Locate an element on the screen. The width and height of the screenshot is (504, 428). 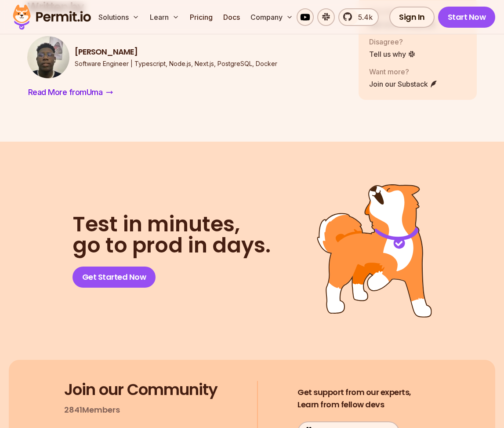
span: Read More from Uma is located at coordinates (66, 92).